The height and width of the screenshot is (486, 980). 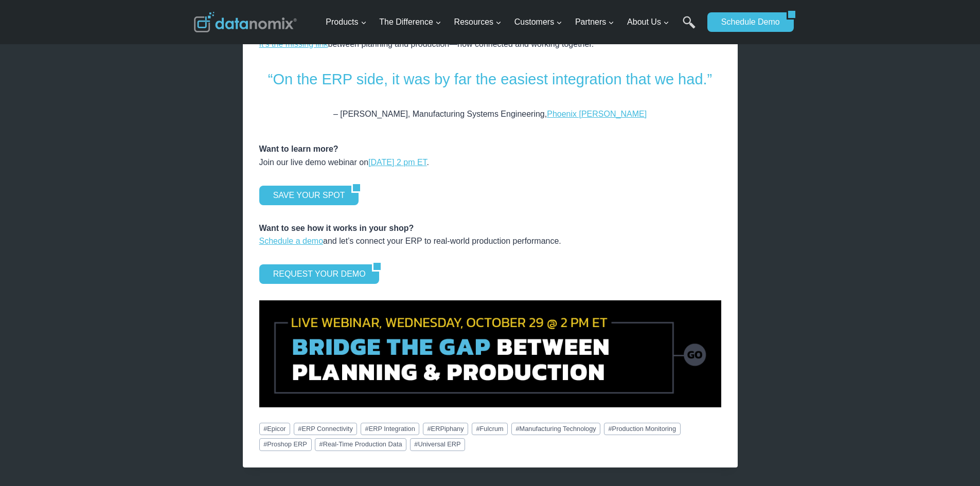 I want to click on span: Partners, so click(x=595, y=22).